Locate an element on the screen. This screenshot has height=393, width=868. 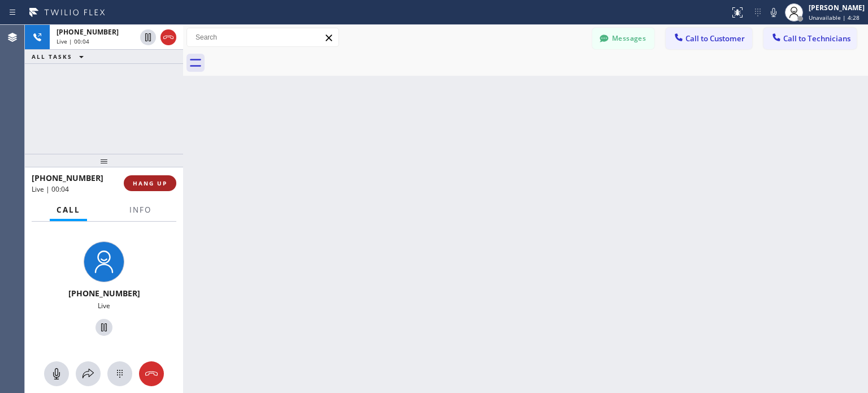
button: Call to Customer is located at coordinates (709, 39).